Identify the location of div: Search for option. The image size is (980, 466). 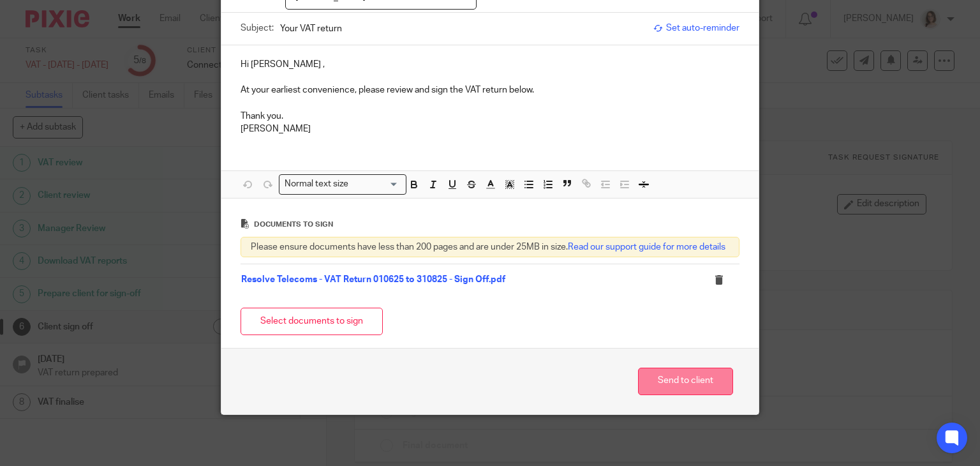
(343, 184).